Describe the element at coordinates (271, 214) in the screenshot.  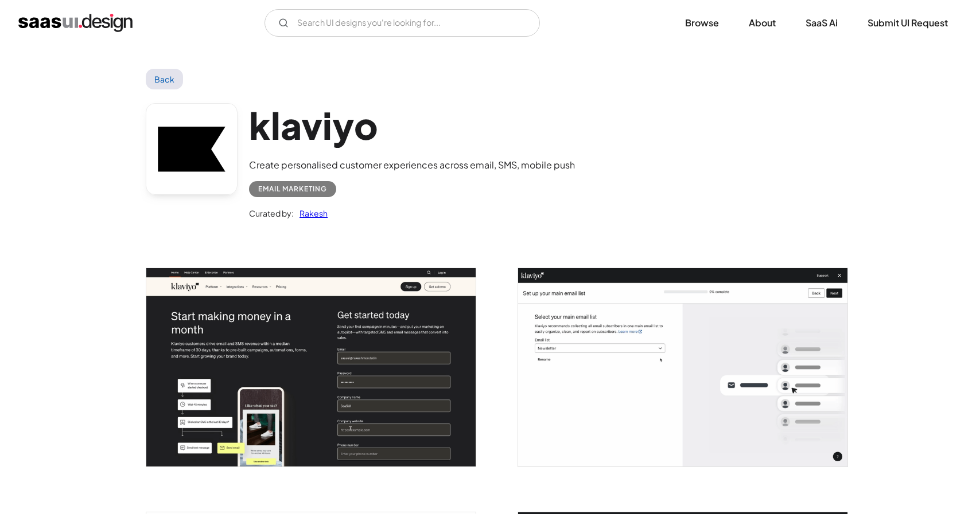
I see `div: Curated by:` at that location.